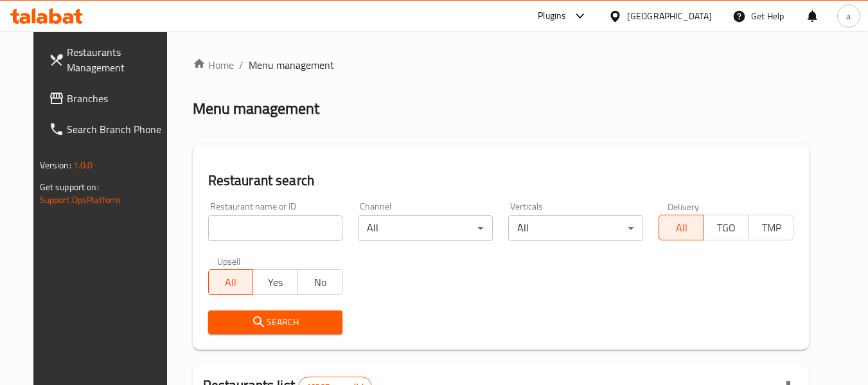 This screenshot has width=868, height=385. I want to click on button: Yes, so click(275, 282).